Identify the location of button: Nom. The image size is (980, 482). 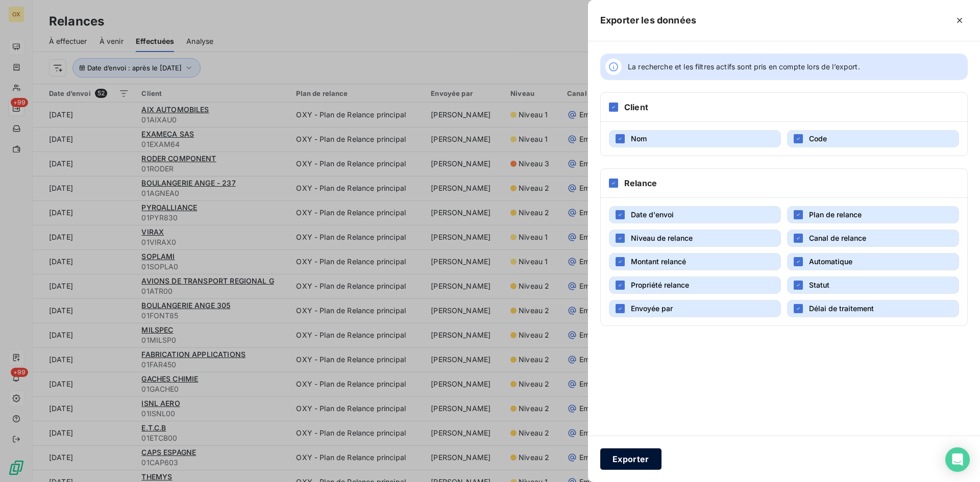
(695, 139).